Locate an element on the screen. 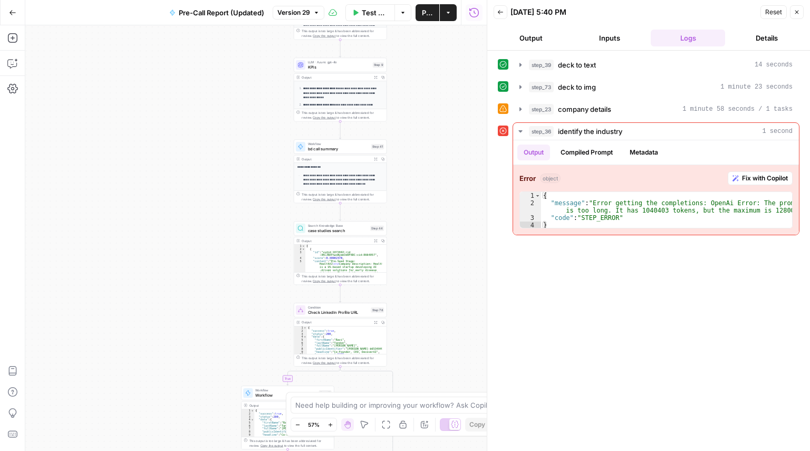 The image size is (810, 451). span: step_73 is located at coordinates (541, 87).